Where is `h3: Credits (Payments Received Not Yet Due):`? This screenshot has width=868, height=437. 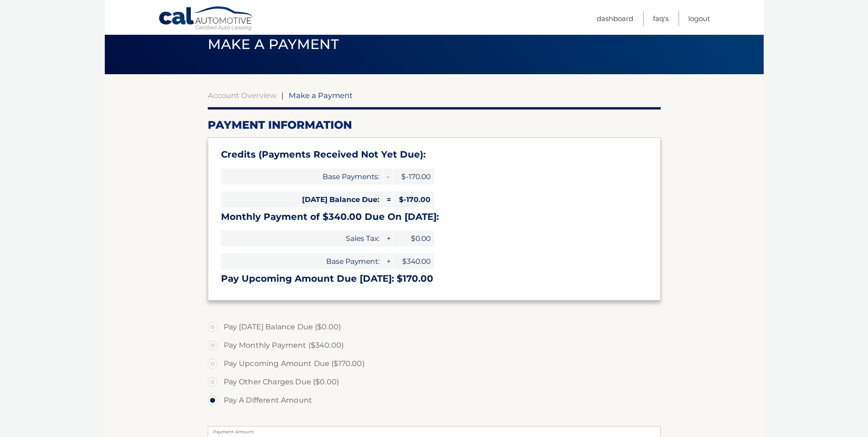 h3: Credits (Payments Received Not Yet Due): is located at coordinates (434, 154).